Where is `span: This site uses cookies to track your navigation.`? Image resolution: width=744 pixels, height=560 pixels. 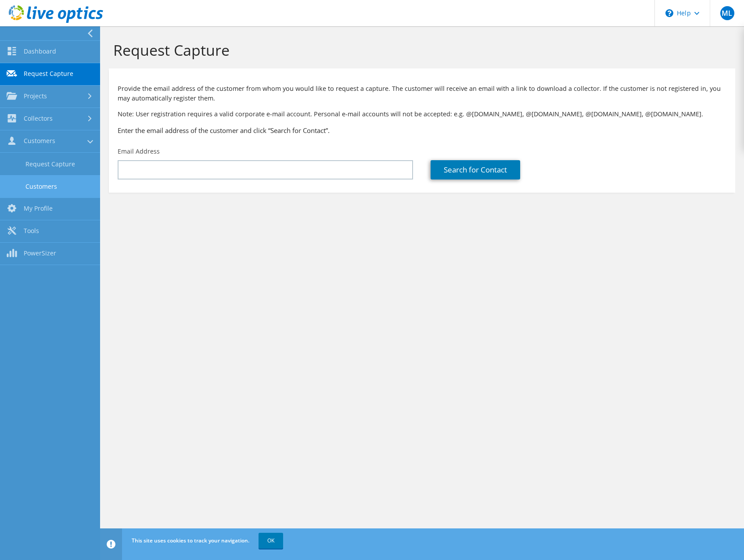 span: This site uses cookies to track your navigation. is located at coordinates (191, 540).